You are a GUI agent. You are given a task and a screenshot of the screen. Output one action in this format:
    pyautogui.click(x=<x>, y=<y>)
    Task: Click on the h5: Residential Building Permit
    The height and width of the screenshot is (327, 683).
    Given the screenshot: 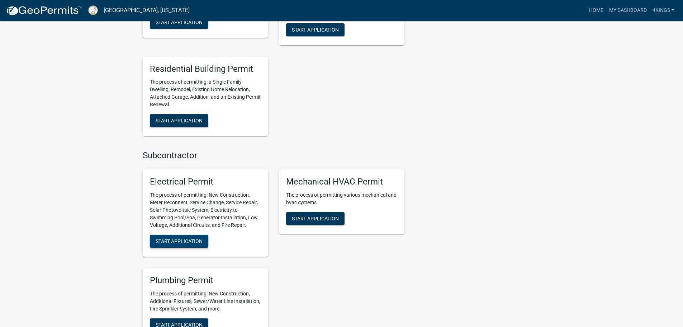 What is the action you would take?
    pyautogui.click(x=205, y=69)
    